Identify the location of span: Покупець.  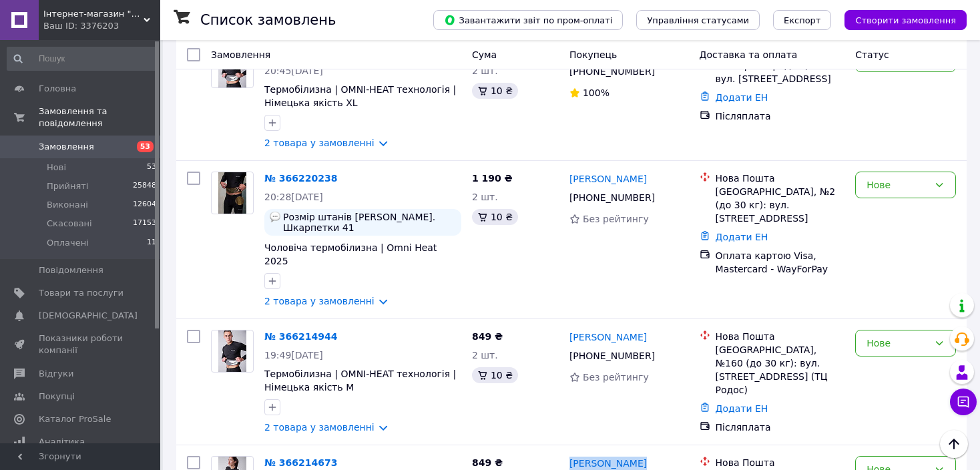
(593, 55).